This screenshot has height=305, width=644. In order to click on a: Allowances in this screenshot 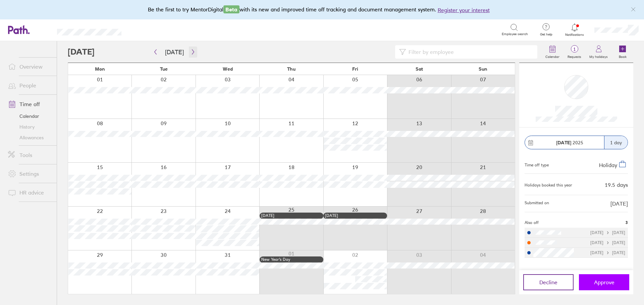, I will do `click(30, 138)`.